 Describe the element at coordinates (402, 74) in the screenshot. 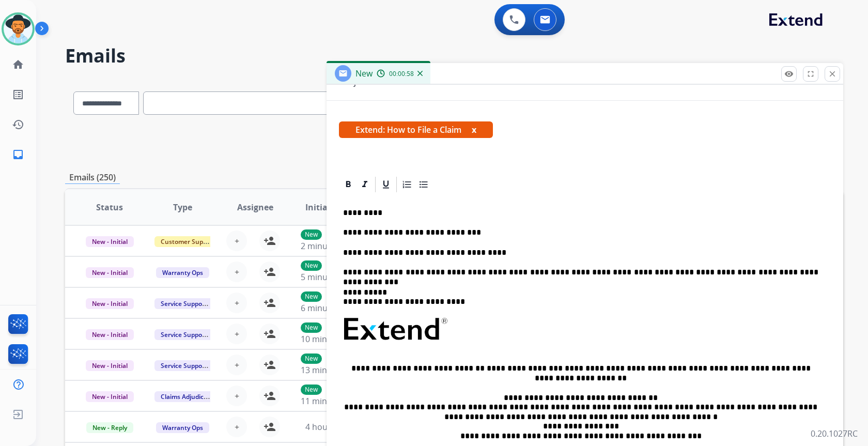

I see `span: 00:00:58` at that location.